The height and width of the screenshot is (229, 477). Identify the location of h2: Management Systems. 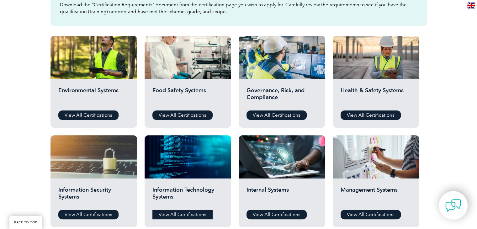
(376, 196).